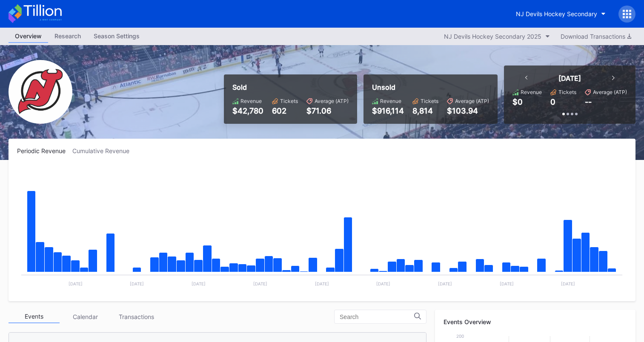 This screenshot has width=644, height=342. What do you see at coordinates (467, 110) in the screenshot?
I see `div: $103.94` at bounding box center [467, 110].